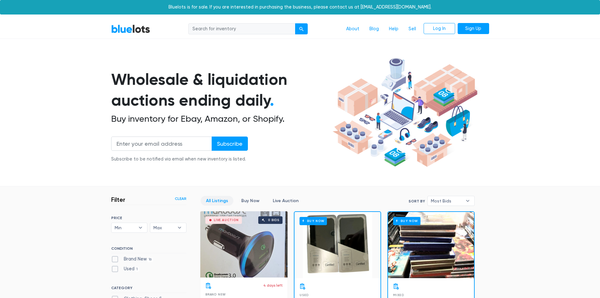 This screenshot has width=600, height=298. I want to click on h6: CONDITION, so click(149, 250).